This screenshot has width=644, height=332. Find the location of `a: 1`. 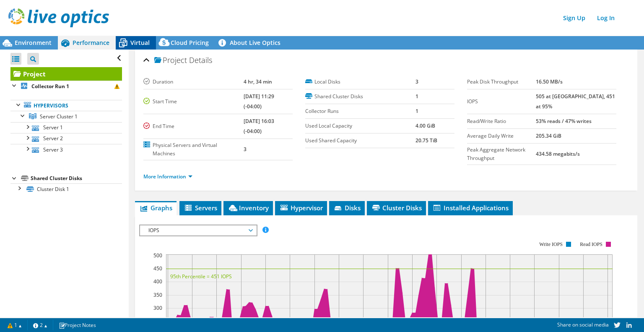

a: 1 is located at coordinates (15, 325).